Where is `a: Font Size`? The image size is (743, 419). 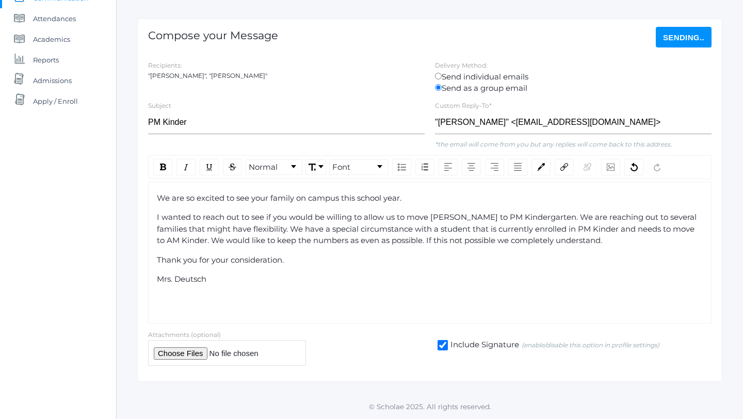
a: Font Size is located at coordinates (316, 167).